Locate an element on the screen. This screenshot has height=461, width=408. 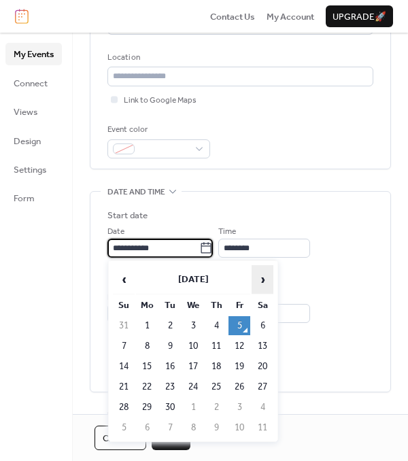
td: 25 is located at coordinates (216, 387).